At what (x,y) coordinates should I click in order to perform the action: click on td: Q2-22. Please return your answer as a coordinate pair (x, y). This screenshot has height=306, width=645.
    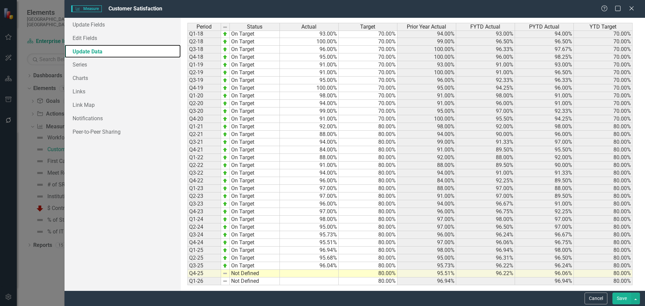
    Looking at the image, I should click on (204, 165).